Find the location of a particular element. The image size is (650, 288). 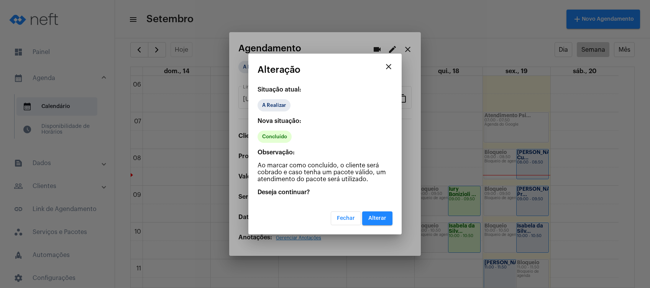

mat-icon: close is located at coordinates (389, 67).